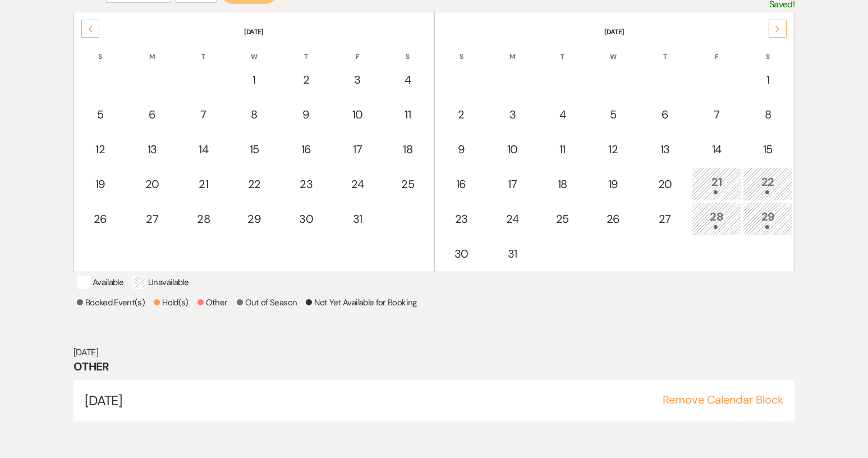  I want to click on p: Not Yet Available for Booking, so click(361, 302).